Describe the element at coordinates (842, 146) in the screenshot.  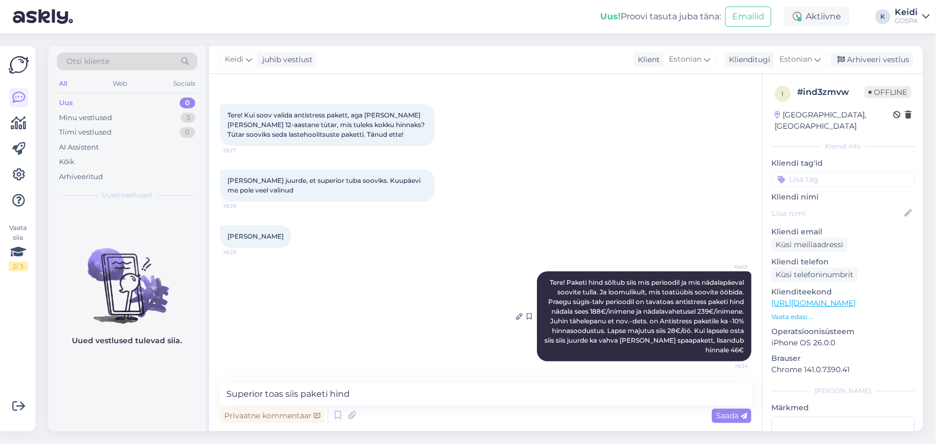
I see `div: Kliendi info` at that location.